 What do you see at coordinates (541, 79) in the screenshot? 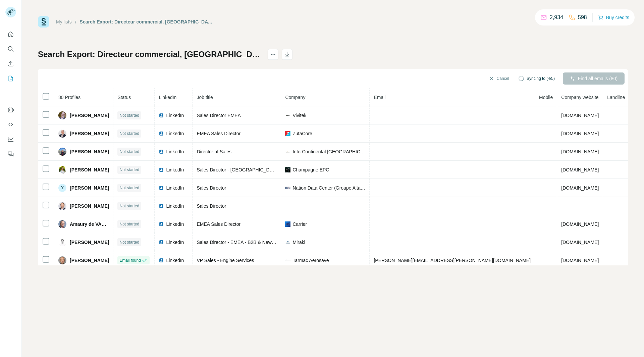
I see `span: Syncing to (4/5)` at bounding box center [541, 79].